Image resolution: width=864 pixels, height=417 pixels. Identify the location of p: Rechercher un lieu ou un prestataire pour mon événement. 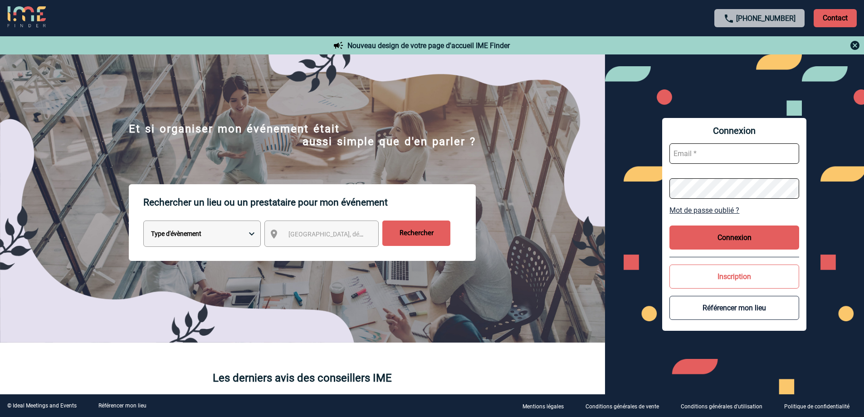
(309, 202).